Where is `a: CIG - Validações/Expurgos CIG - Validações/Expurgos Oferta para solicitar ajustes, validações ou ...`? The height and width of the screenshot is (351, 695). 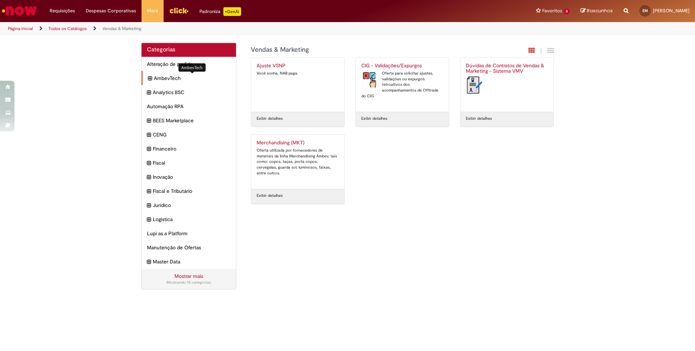
a: CIG - Validações/Expurgos CIG - Validações/Expurgos Oferta para solicitar ajustes, validações ou ... is located at coordinates (402, 85).